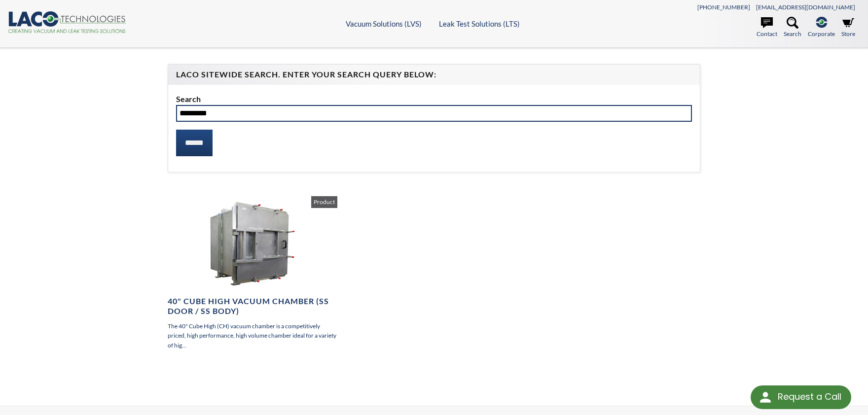 The image size is (868, 415). I want to click on a: 40" Cube High Vacuum Chamber (SS Door / SS Body) The 40" Cube High (CH) vacuum chamber is a compe..., so click(252, 273).